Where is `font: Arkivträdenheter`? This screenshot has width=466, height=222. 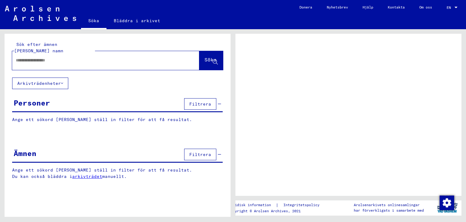
font: Arkivträdenheter is located at coordinates (39, 83).